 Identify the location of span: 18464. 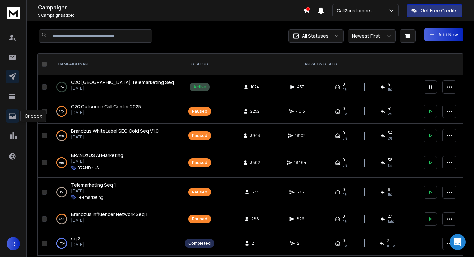
(301, 163).